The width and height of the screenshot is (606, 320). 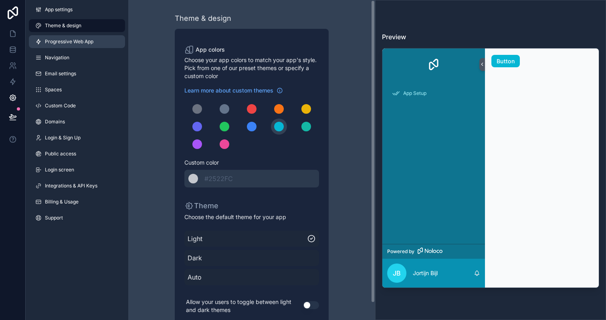 What do you see at coordinates (203, 18) in the screenshot?
I see `div: Theme & design` at bounding box center [203, 18].